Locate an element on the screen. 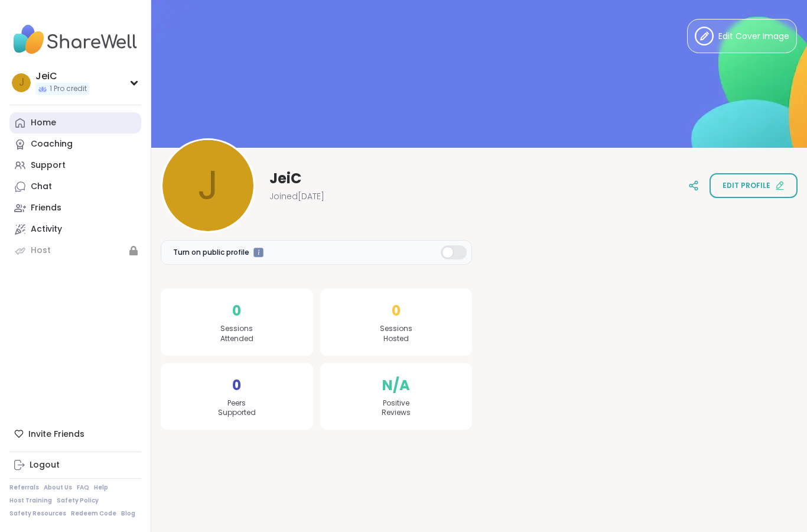  a: Logout is located at coordinates (75, 465).